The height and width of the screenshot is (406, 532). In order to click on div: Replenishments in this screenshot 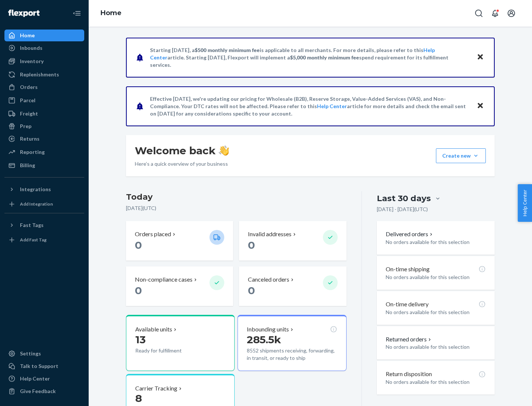, I will do `click(40, 75)`.